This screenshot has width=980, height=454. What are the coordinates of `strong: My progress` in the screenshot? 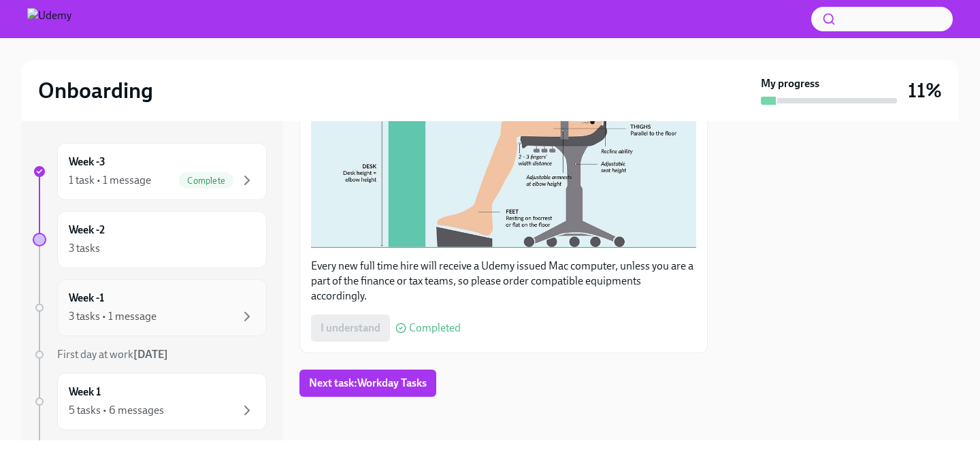 It's located at (790, 84).